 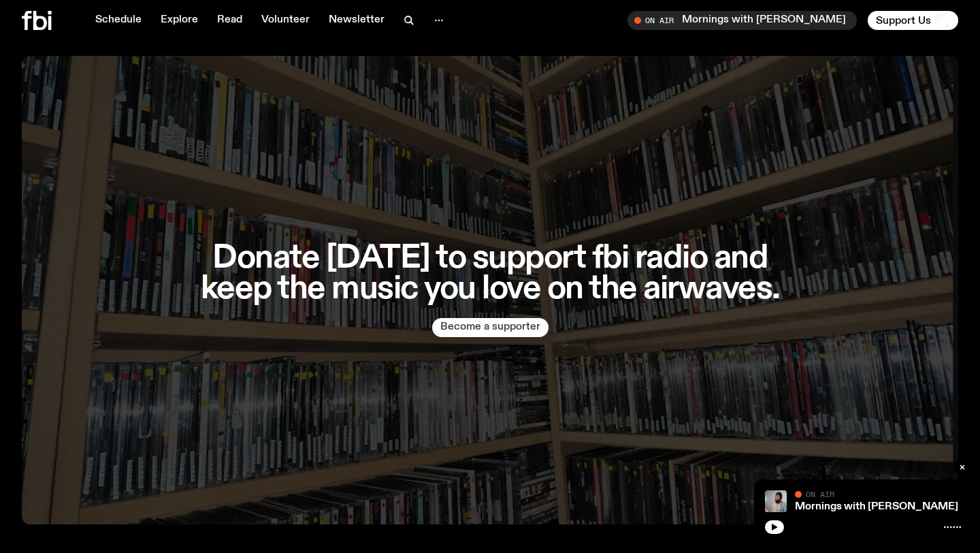 What do you see at coordinates (179, 20) in the screenshot?
I see `a: Explore` at bounding box center [179, 20].